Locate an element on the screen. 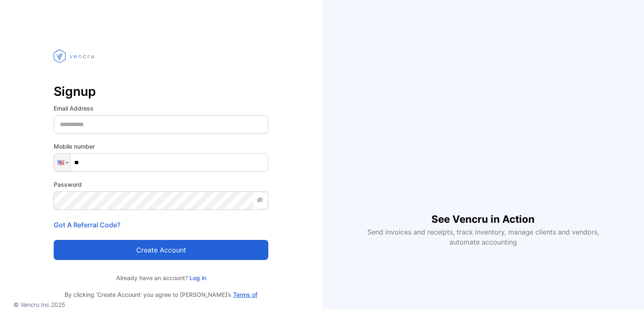 The image size is (644, 309). p: Got A Referral Code? is located at coordinates (161, 225).